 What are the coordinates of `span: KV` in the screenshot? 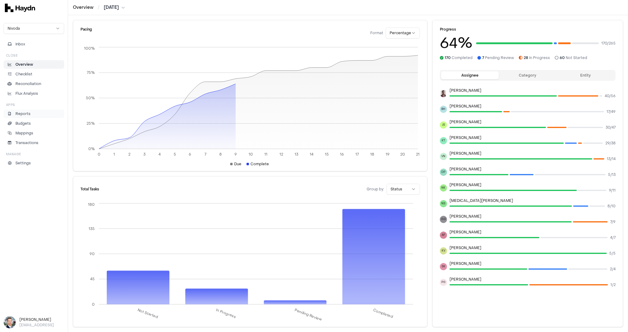 It's located at (444, 251).